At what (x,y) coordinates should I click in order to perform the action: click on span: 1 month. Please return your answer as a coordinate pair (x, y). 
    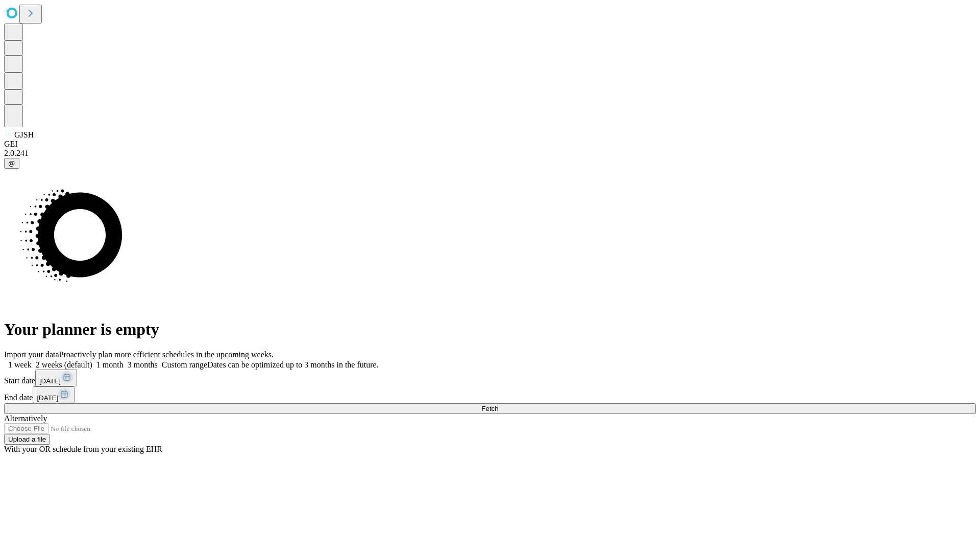
    Looking at the image, I should click on (110, 364).